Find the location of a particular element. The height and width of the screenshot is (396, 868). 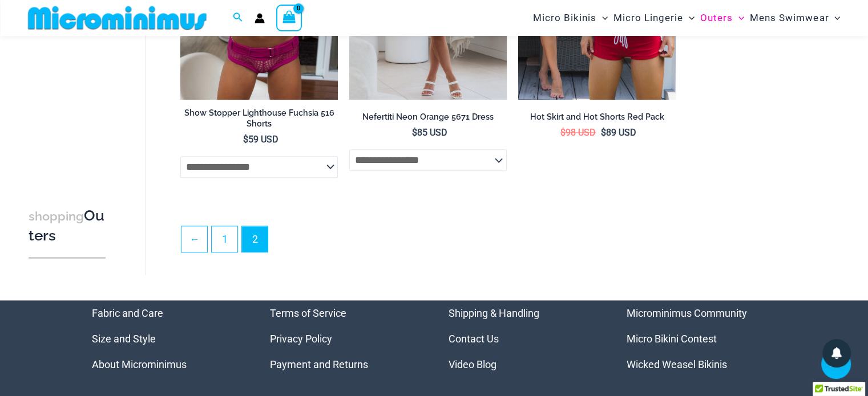

a: Microminimus Community is located at coordinates (687, 313).